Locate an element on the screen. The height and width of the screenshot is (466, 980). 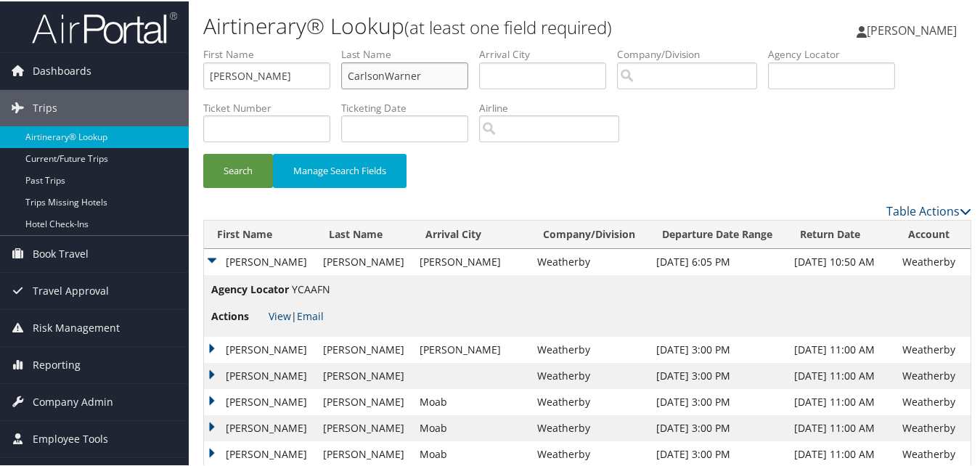
label: First Name is located at coordinates (272, 53).